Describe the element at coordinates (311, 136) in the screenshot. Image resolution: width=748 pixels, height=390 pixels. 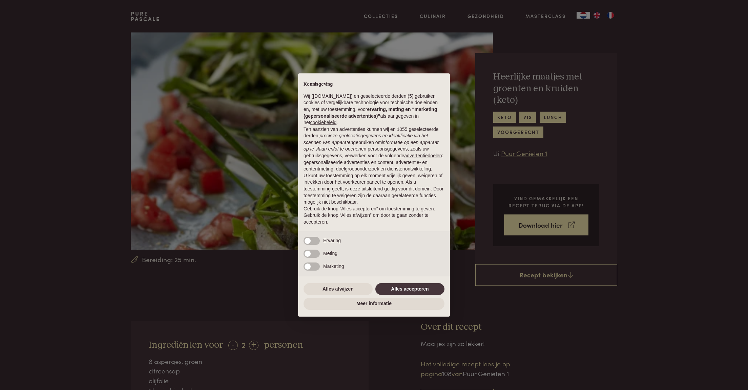
I see `button: derden` at that location.